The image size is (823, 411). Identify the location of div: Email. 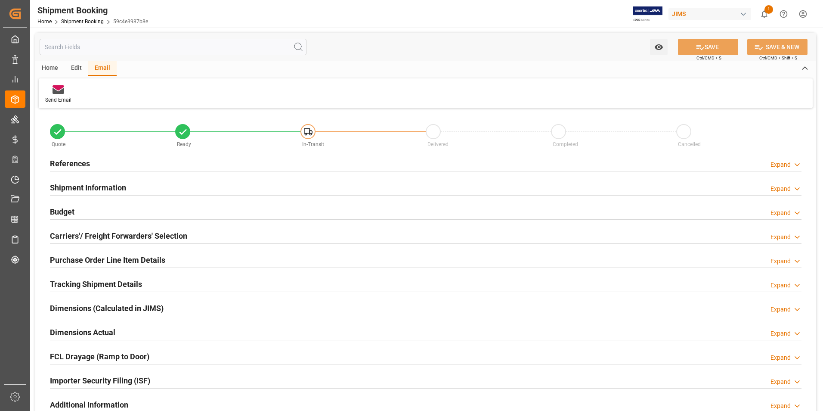
(102, 68).